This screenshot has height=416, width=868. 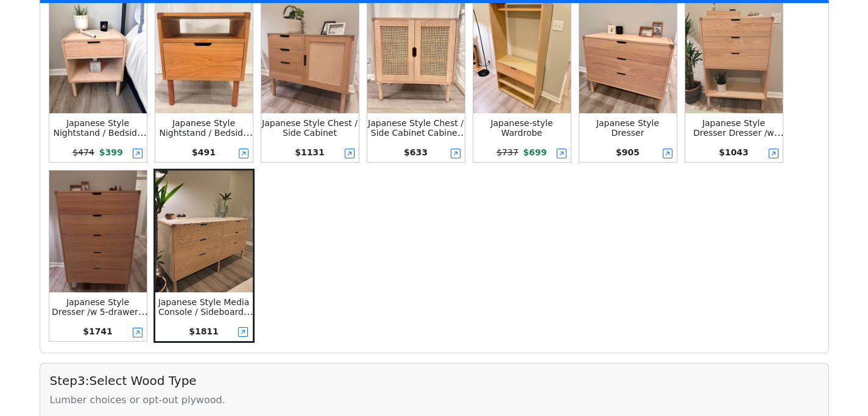 I want to click on small: Japanese Style Chest / Side Cabinet, so click(x=309, y=128).